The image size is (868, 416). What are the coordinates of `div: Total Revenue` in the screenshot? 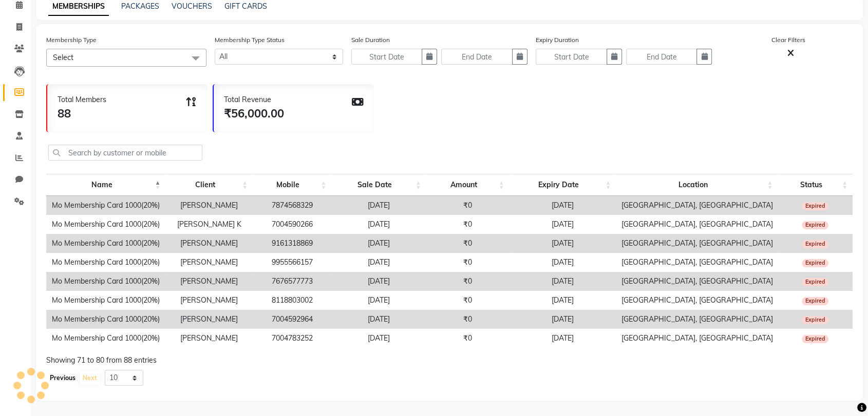 It's located at (254, 100).